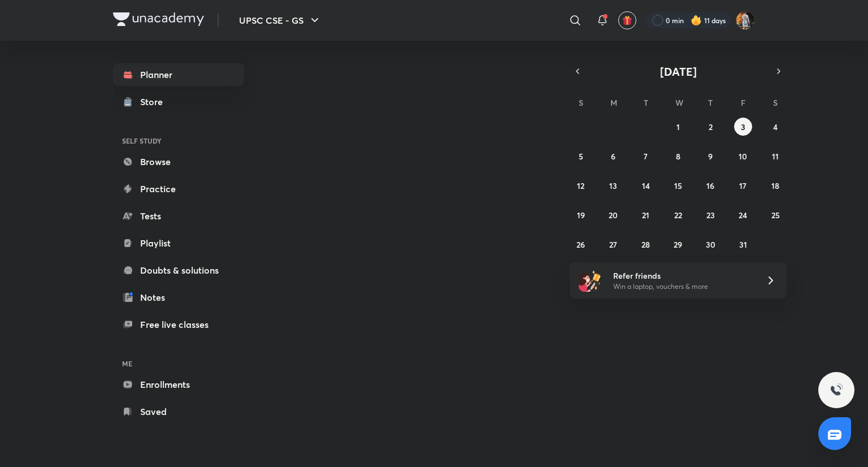 The image size is (868, 467). I want to click on button: October 21, 2025, so click(646, 215).